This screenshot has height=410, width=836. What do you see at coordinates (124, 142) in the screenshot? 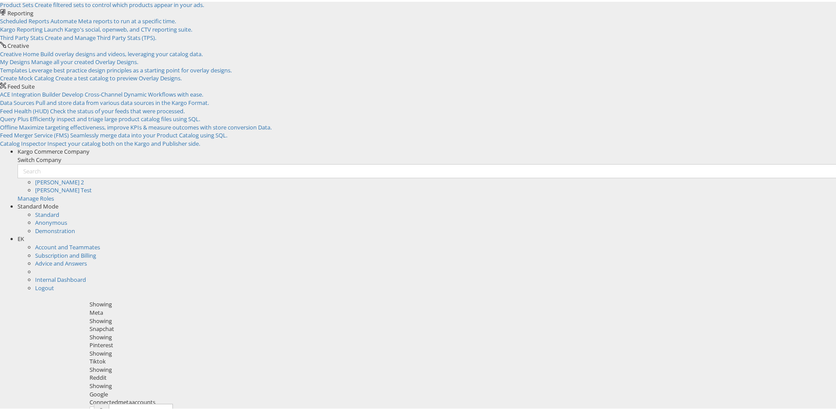
I see `span: Inspect your catalog both on the Kargo and Publisher side.` at bounding box center [124, 142].